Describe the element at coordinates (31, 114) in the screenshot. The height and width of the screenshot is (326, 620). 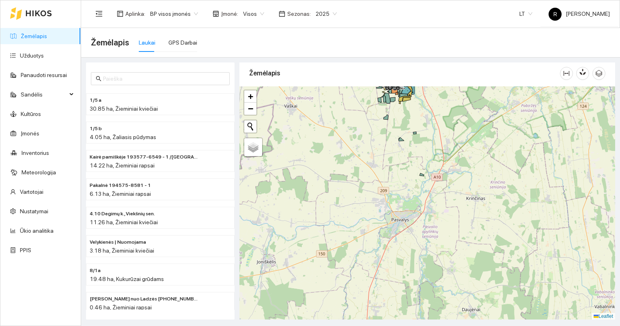
I see `a: Kultūros` at that location.